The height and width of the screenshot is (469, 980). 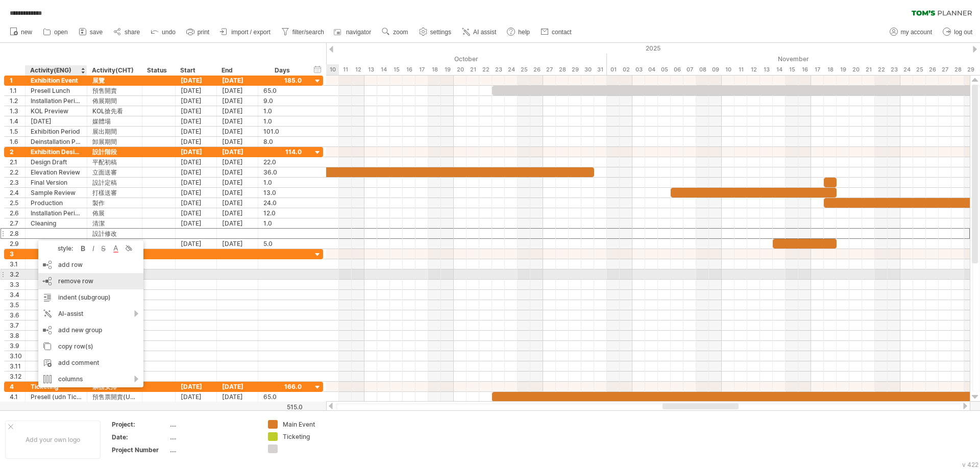 What do you see at coordinates (91, 314) in the screenshot?
I see `div: AI-assist` at bounding box center [91, 314].